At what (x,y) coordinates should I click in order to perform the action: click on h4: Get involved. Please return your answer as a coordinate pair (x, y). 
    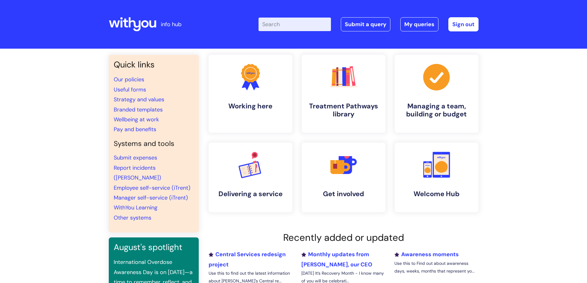
    Looking at the image, I should click on (343, 194).